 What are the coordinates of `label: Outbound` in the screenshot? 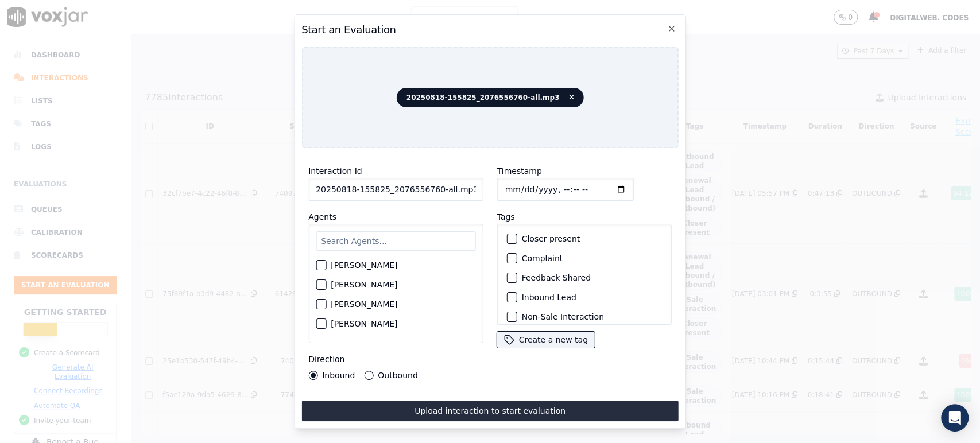 It's located at (397, 375).